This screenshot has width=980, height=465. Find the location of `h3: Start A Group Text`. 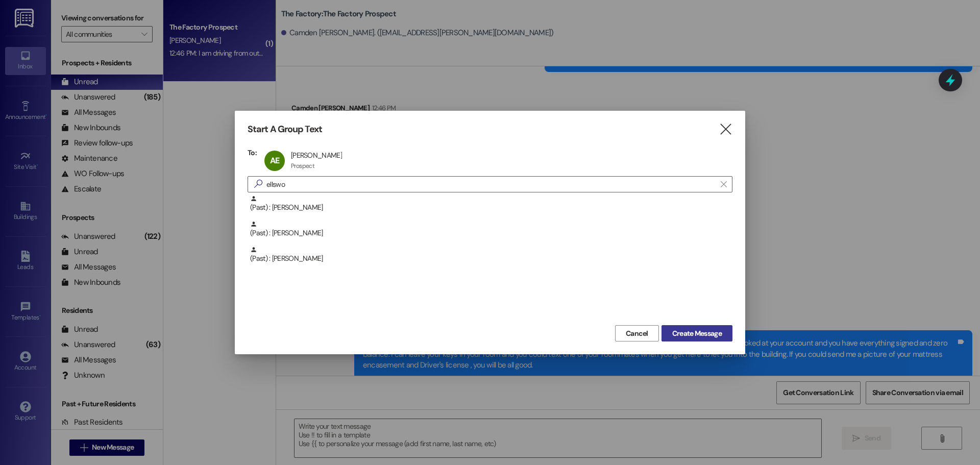

h3: Start A Group Text is located at coordinates (285, 129).